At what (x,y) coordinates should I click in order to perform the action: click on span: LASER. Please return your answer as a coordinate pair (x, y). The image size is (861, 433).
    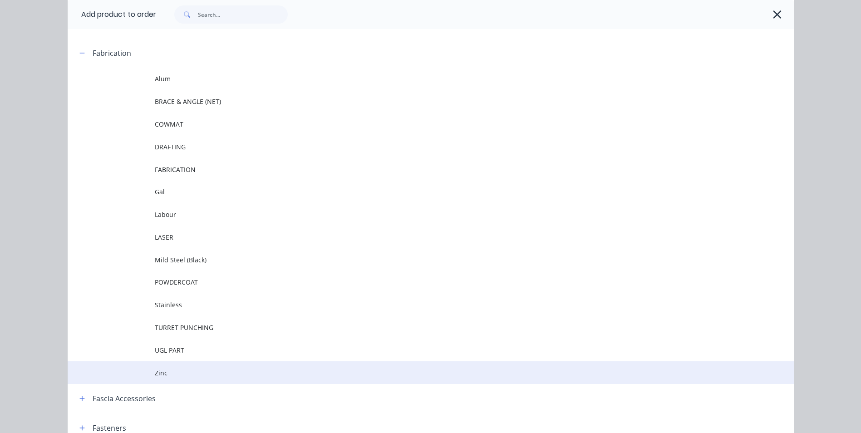
    Looking at the image, I should click on (410, 237).